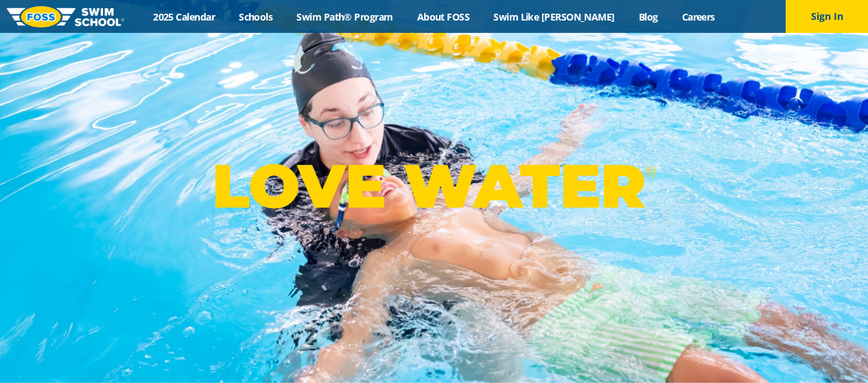  What do you see at coordinates (184, 17) in the screenshot?
I see `a: 2025 Calendar` at bounding box center [184, 17].